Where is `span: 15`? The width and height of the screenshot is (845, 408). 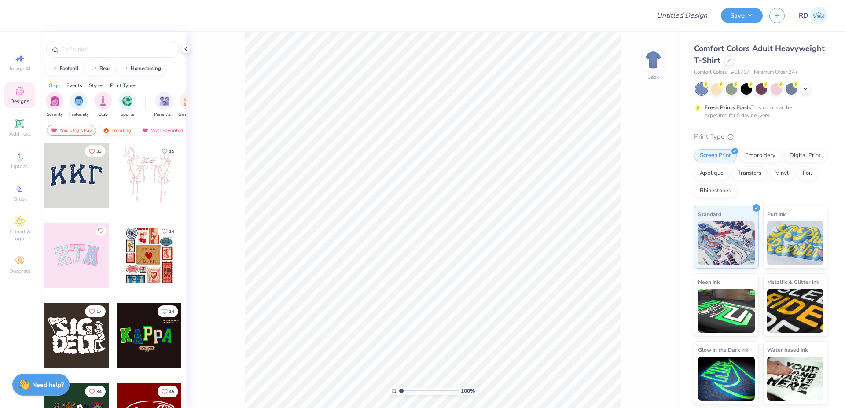 span: 15 is located at coordinates (172, 151).